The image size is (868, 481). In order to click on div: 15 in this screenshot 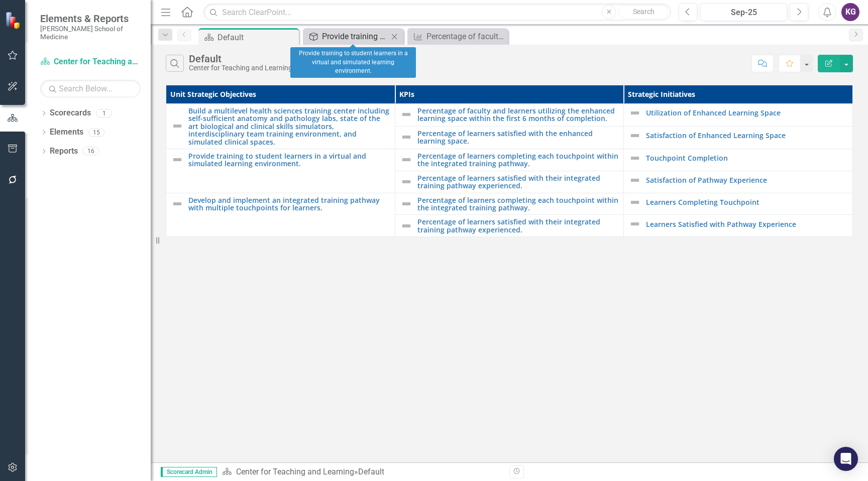, I will do `click(96, 132)`.